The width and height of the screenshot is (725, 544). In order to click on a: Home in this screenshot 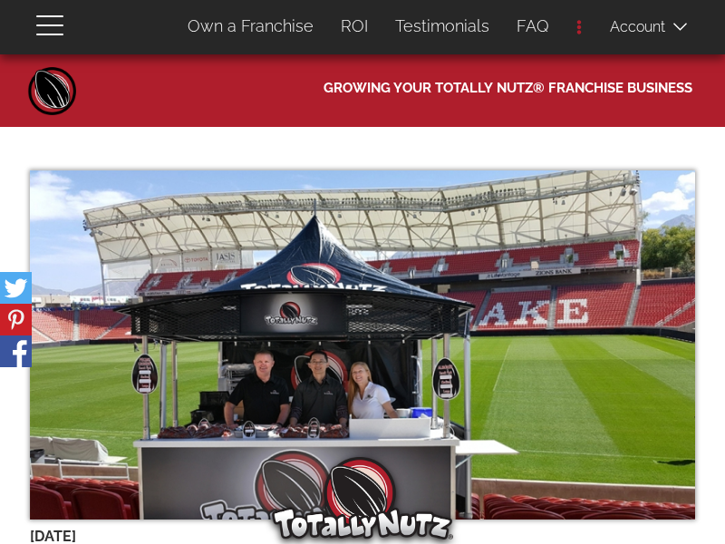, I will do `click(53, 91)`.